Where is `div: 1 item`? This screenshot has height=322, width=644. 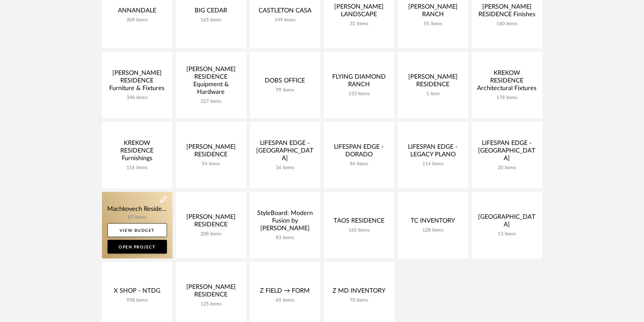 div: 1 item is located at coordinates (433, 94).